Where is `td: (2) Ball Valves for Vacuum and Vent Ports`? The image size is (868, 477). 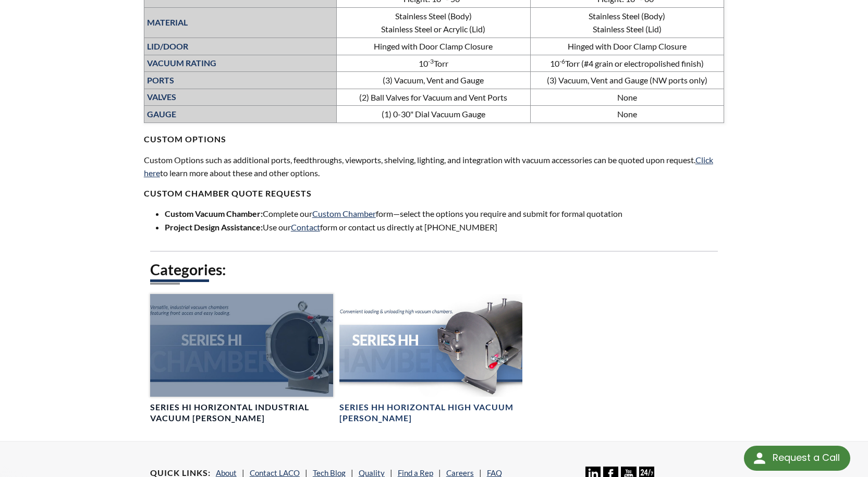
td: (2) Ball Valves for Vacuum and Vent Ports is located at coordinates (434, 97).